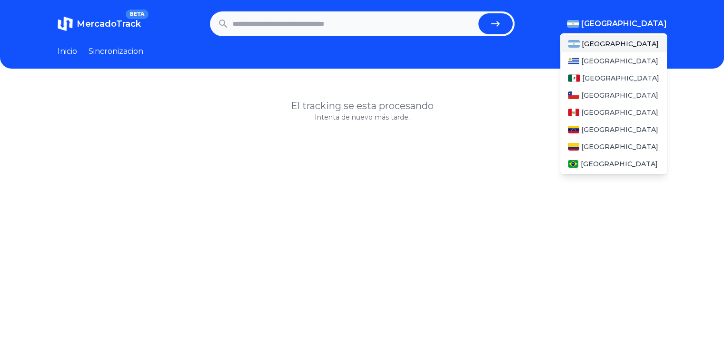 The image size is (724, 344). Describe the element at coordinates (574, 112) in the screenshot. I see `img: Peru` at that location.